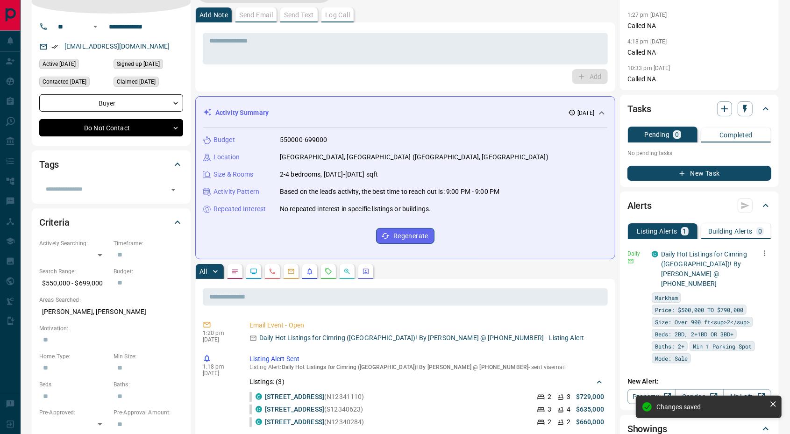 This screenshot has width=790, height=434. Describe the element at coordinates (640, 206) in the screenshot. I see `h2: Alerts` at that location.